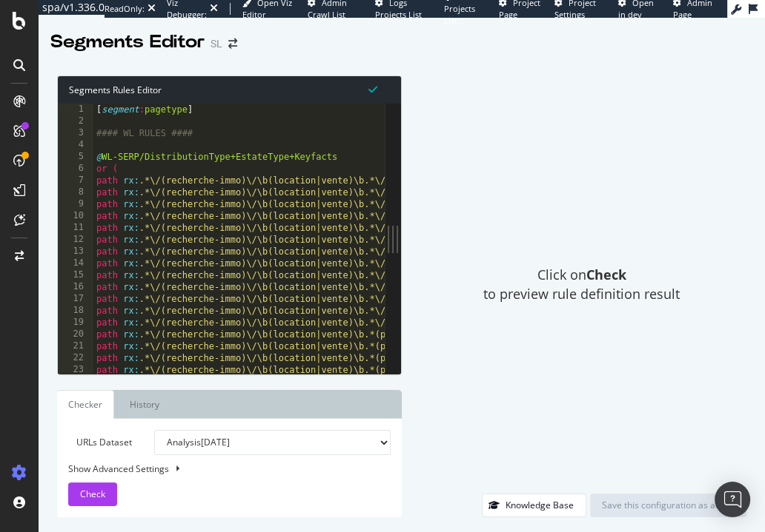  Describe the element at coordinates (75, 181) in the screenshot. I see `div: 7` at that location.